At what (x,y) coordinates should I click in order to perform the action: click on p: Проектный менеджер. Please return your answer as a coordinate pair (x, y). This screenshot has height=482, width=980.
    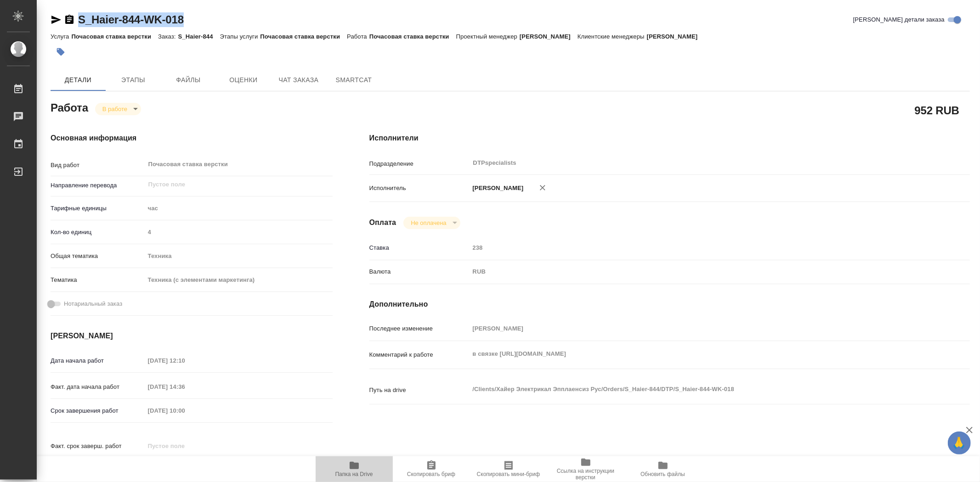
    Looking at the image, I should click on (488, 36).